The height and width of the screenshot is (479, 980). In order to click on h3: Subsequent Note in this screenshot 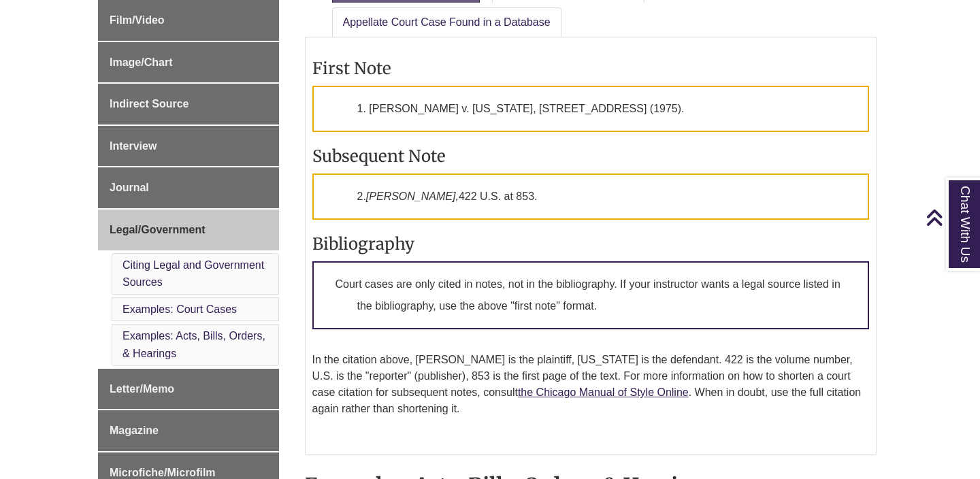, I will do `click(591, 156)`.